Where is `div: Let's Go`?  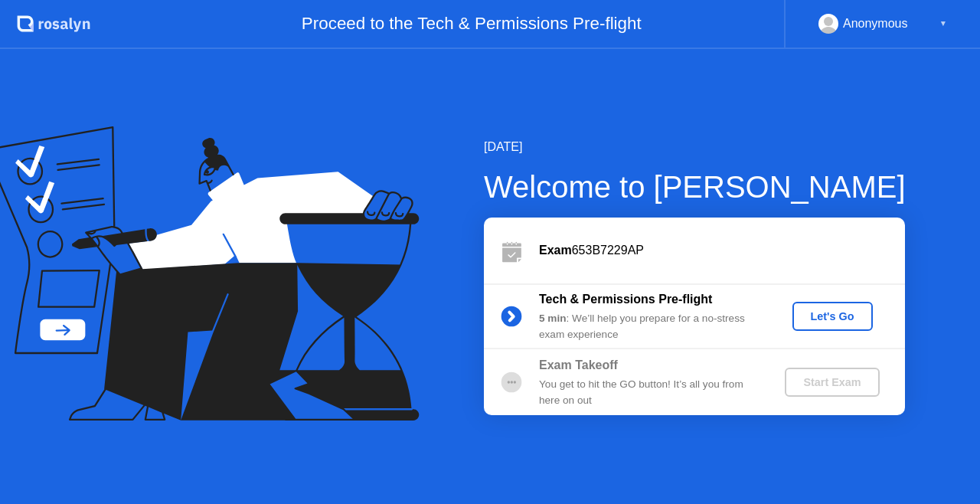
div: Let's Go is located at coordinates (832, 316).